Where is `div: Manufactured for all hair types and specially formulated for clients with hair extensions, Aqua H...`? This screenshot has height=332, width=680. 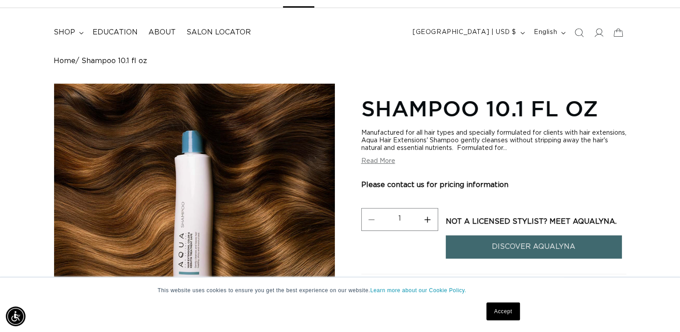
div: Manufactured for all hair types and specially formulated for clients with hair extensions, Aqua H... is located at coordinates (493, 140).